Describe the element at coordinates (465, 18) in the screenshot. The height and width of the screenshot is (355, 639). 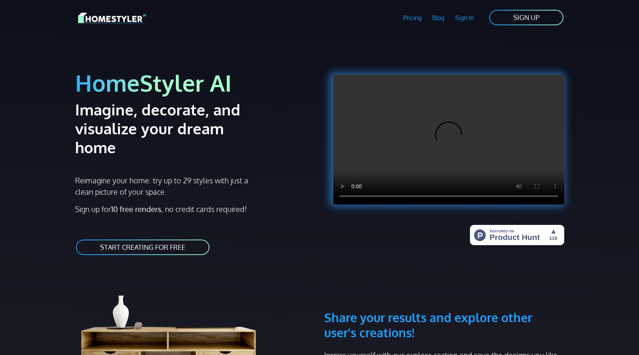
I see `a: Sign In` at that location.